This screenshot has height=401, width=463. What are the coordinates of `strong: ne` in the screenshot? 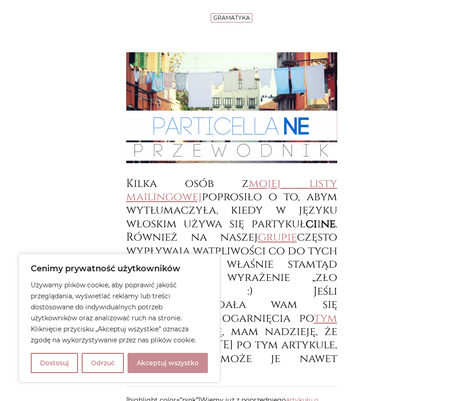 It's located at (328, 224).